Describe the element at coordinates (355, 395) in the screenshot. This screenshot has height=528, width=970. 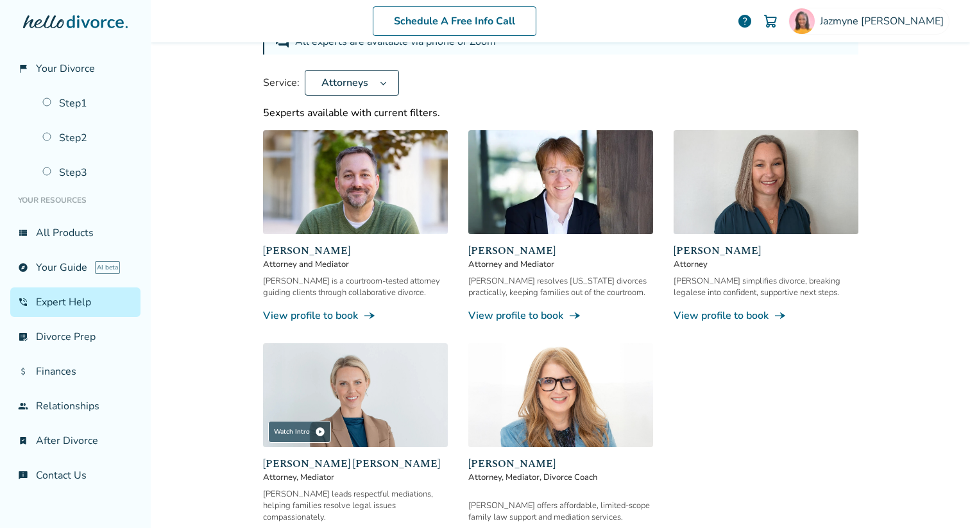
I see `img: Melissa Wheeler Hoff` at that location.